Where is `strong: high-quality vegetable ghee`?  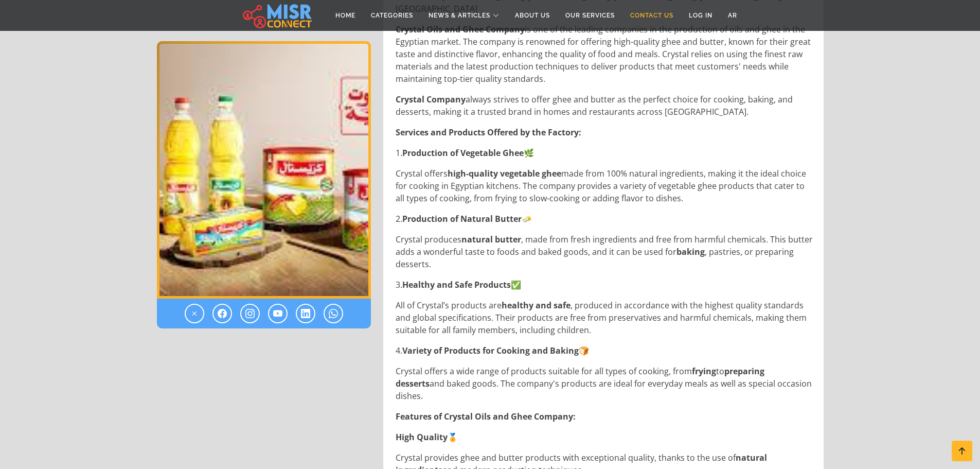 strong: high-quality vegetable ghee is located at coordinates (504, 173).